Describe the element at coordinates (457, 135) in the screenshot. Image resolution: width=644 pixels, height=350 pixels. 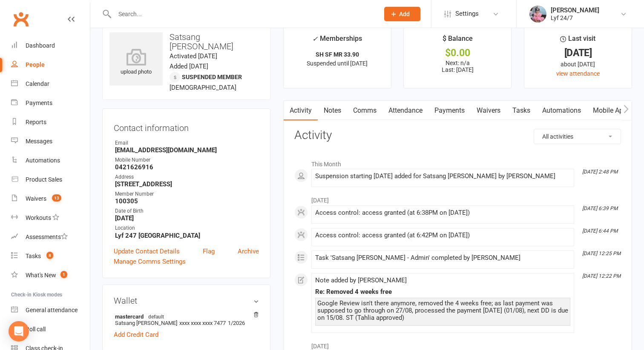
I see `h3: Activity` at that location.